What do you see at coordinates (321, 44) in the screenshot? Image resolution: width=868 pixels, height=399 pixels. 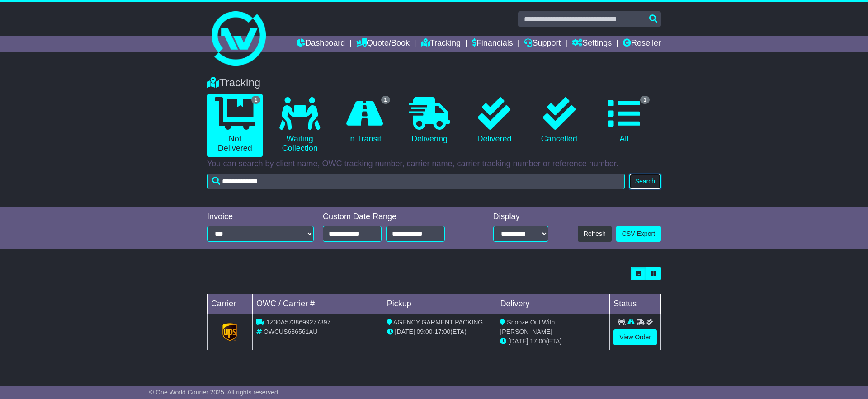 I see `a: Dashboard` at bounding box center [321, 44].